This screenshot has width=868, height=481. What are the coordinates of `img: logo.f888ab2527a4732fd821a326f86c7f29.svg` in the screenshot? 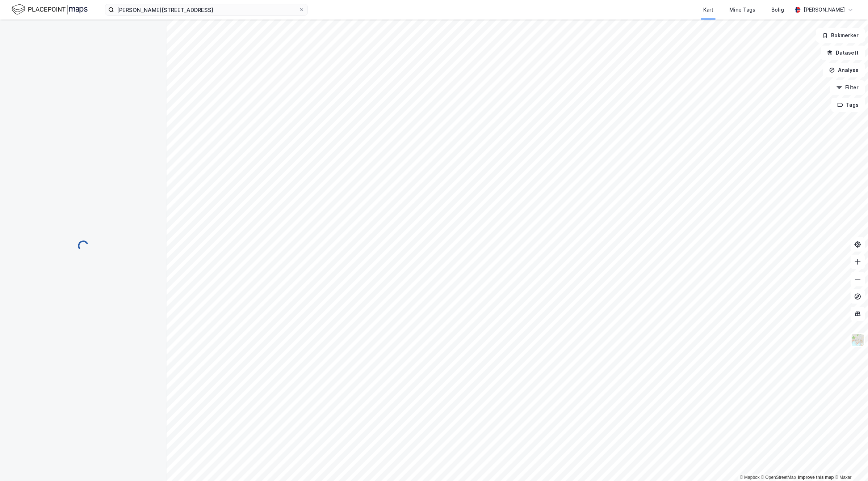 It's located at (50, 9).